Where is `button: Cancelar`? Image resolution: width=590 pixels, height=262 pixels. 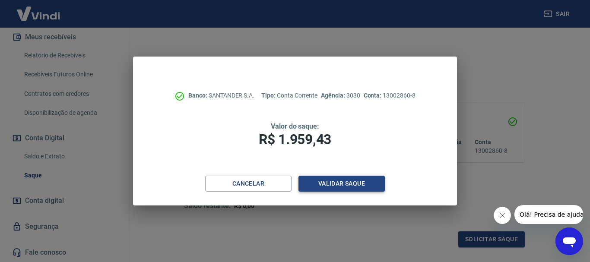 button: Cancelar is located at coordinates (248, 183).